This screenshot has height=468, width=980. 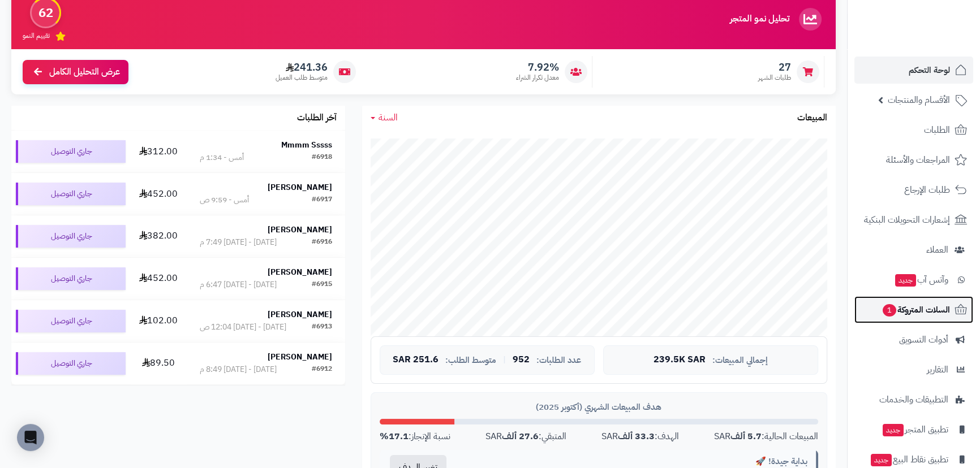 I want to click on a: التطبيقات والخدمات, so click(x=914, y=400).